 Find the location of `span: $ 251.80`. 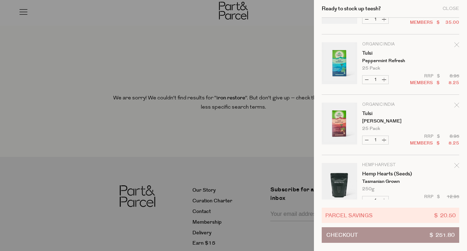

span: $ 251.80 is located at coordinates (442, 235).